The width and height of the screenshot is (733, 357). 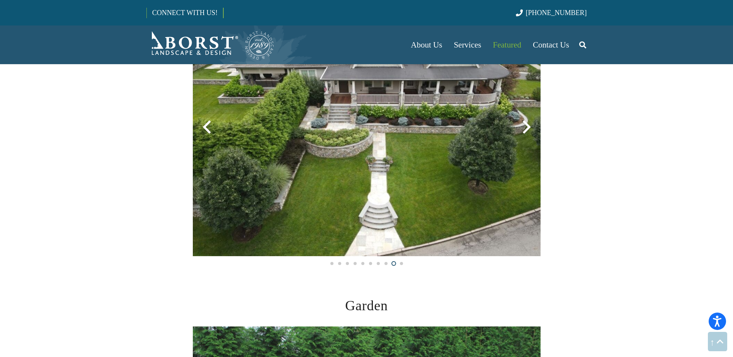 What do you see at coordinates (211, 45) in the screenshot?
I see `a: Borst-Logo` at bounding box center [211, 45].